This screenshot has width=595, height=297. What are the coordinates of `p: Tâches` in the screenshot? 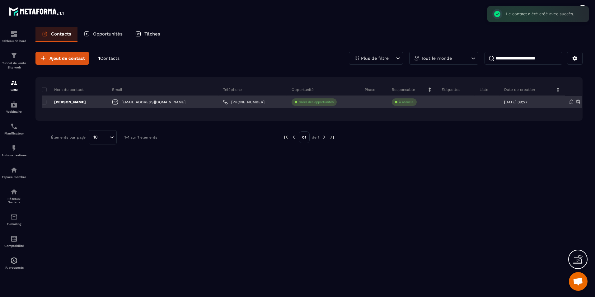 It's located at (152, 34).